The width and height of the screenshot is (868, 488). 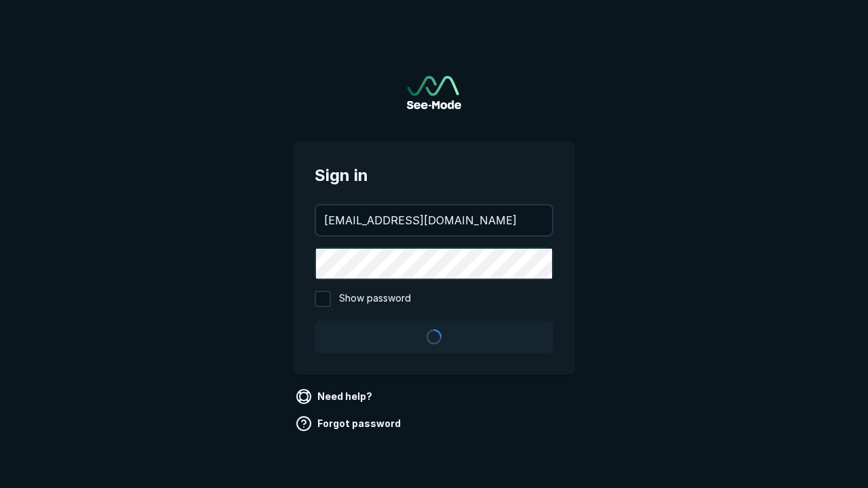 I want to click on a: Go to sign in, so click(x=434, y=92).